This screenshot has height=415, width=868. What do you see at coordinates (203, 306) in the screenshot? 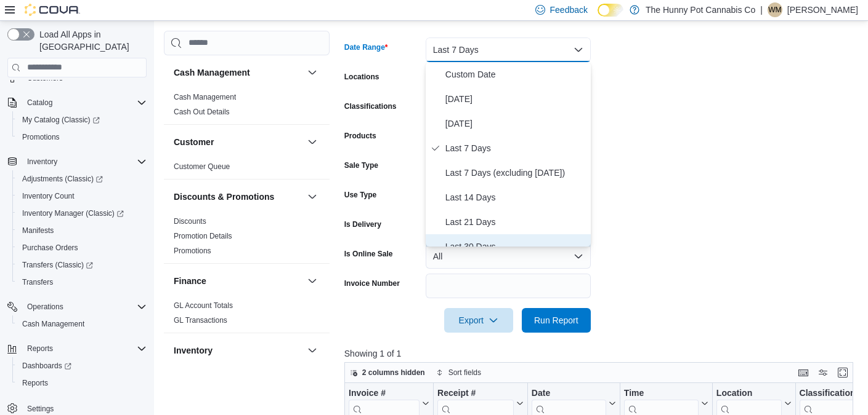
I see `span: GL Account Totals` at bounding box center [203, 306].